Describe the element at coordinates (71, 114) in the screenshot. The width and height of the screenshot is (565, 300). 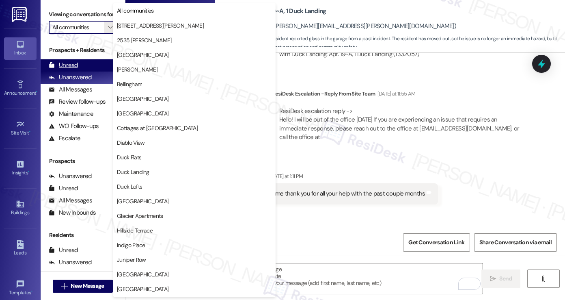
I see `div: Maintenance` at that location.